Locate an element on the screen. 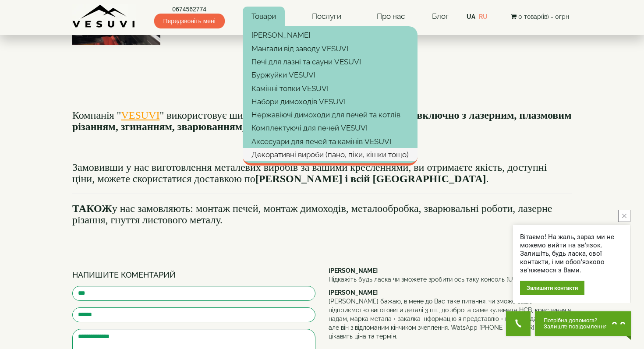 This screenshot has width=644, height=349. a: Камінні топки VESUVI is located at coordinates (330, 89).